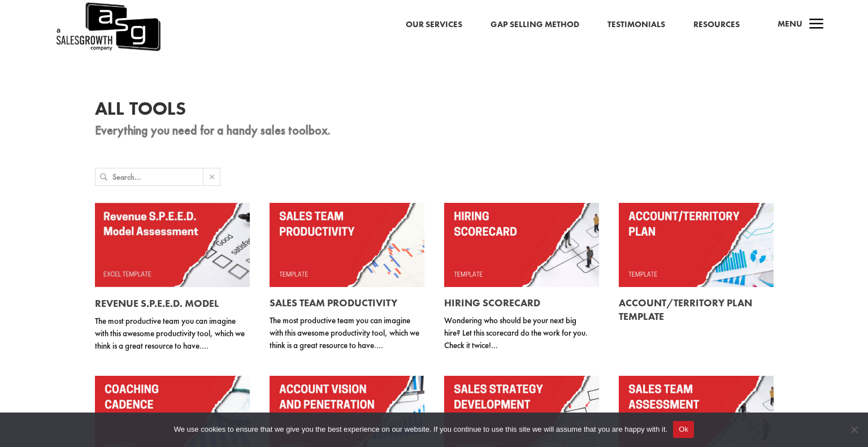 The height and width of the screenshot is (447, 868). What do you see at coordinates (854, 429) in the screenshot?
I see `span: No` at bounding box center [854, 429].